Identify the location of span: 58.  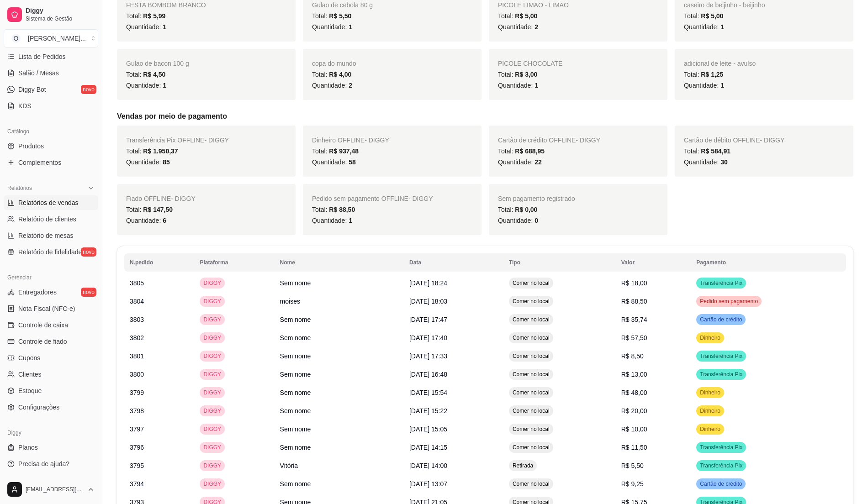
(352, 162).